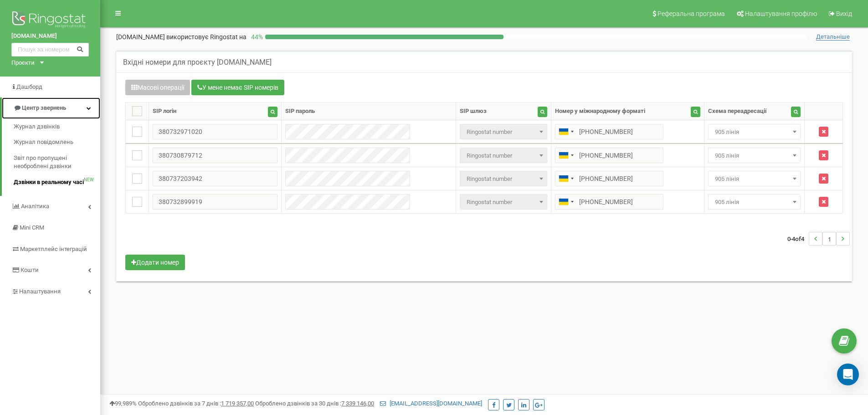  Describe the element at coordinates (206, 37) in the screenshot. I see `span: використовує Ringostat на` at that location.